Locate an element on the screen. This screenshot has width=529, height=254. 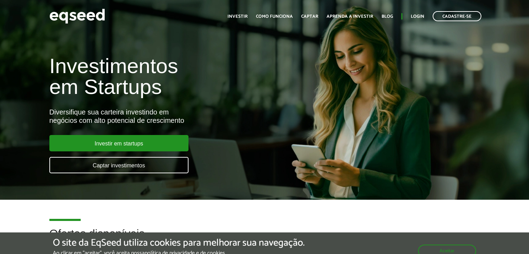
a: Investir em startups is located at coordinates (119, 143).